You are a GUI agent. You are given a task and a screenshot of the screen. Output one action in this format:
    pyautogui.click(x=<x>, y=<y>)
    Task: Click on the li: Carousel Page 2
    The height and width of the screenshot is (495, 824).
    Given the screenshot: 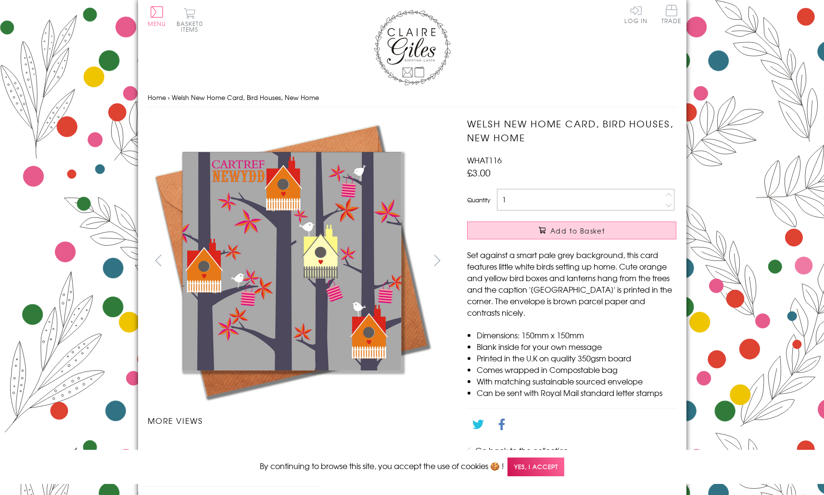 What is the action you would take?
    pyautogui.click(x=260, y=447)
    